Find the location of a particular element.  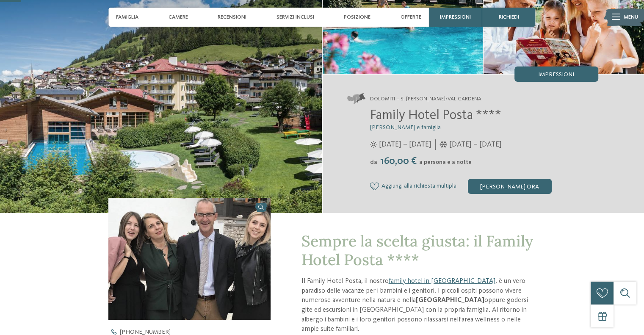

span: Recensioni is located at coordinates (232, 17).